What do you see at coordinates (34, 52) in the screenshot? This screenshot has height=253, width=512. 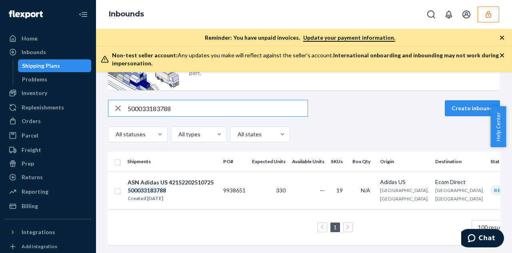 I see `div: Inbounds` at bounding box center [34, 52].